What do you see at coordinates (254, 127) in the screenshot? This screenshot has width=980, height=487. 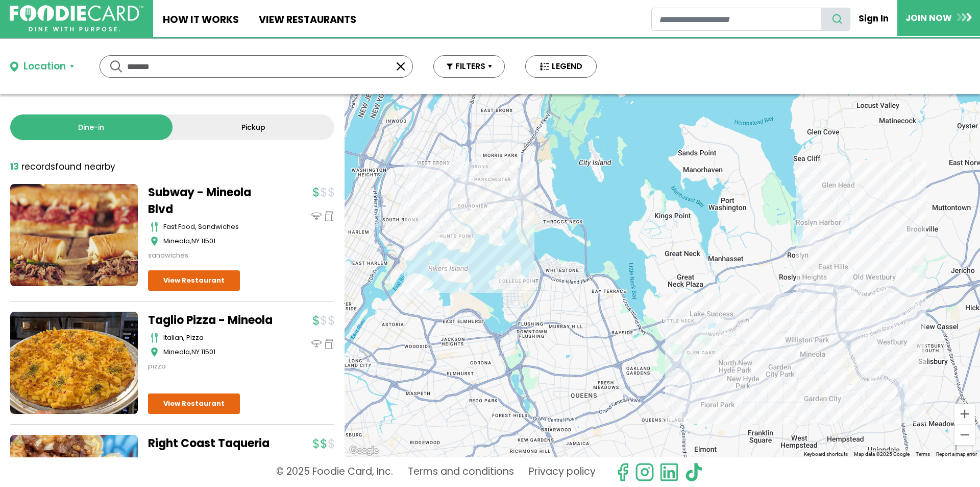 I see `a: Pickup` at bounding box center [254, 127].